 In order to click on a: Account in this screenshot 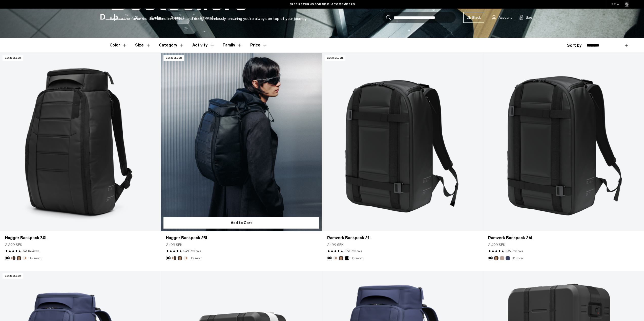, I will do `click(502, 17)`.